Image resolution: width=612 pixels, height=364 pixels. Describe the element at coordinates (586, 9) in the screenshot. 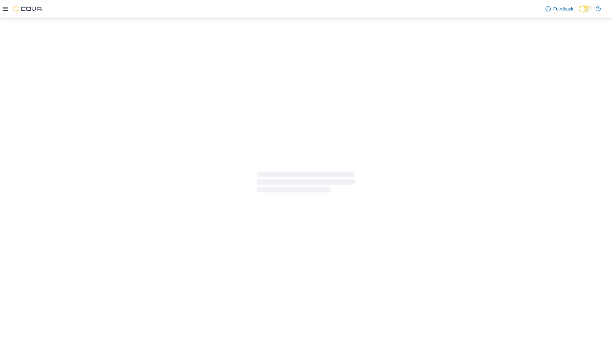

I see `input: Dark Mode` at that location.